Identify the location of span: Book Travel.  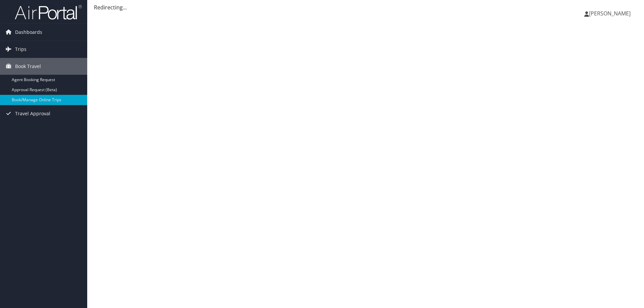
(28, 66).